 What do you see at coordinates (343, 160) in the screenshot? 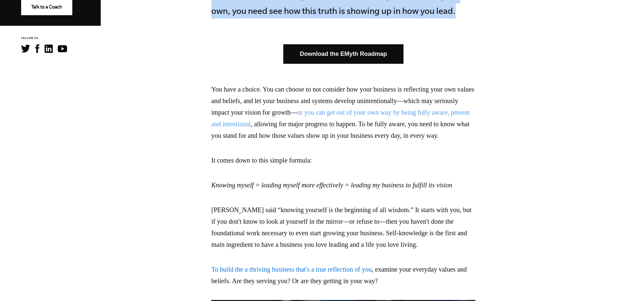
I see `p: It comes down to this simple formula:` at bounding box center [343, 160].